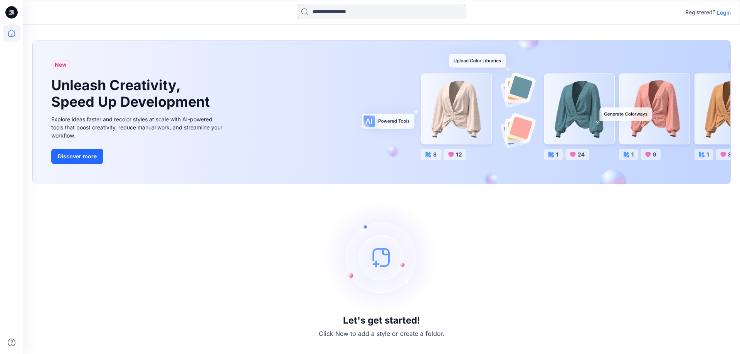  Describe the element at coordinates (77, 157) in the screenshot. I see `button: Discover more` at that location.